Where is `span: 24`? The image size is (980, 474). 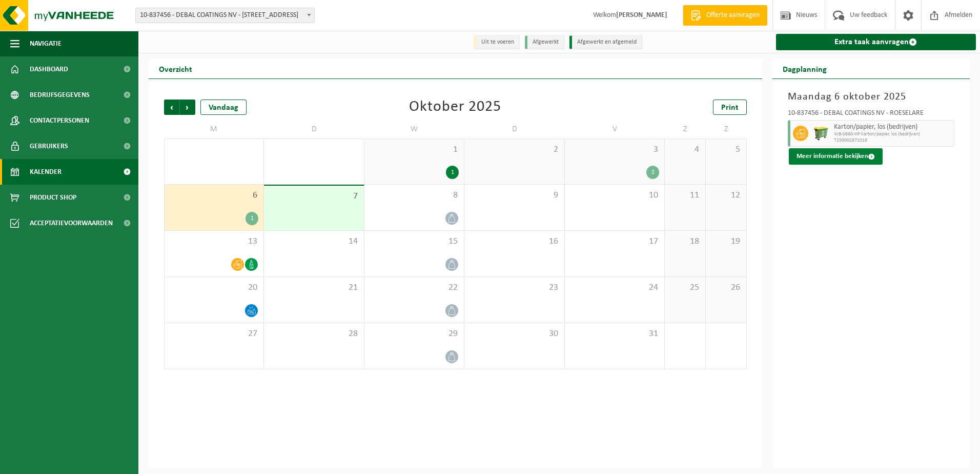
span: 24 is located at coordinates (614, 288).